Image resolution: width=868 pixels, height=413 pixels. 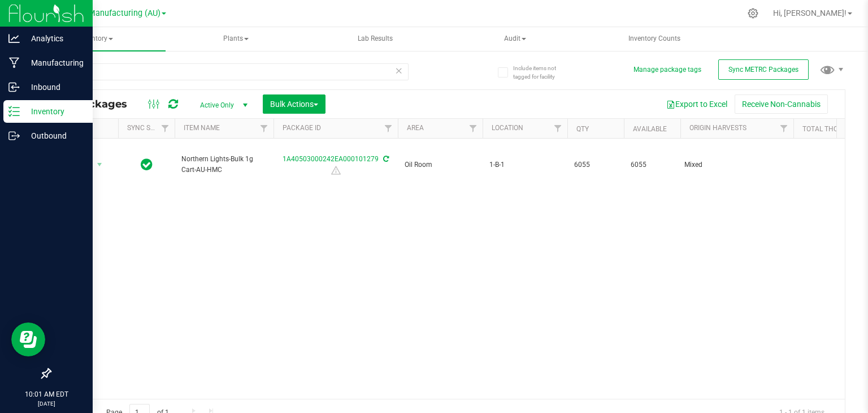 I want to click on button: Export to Excel, so click(x=697, y=104).